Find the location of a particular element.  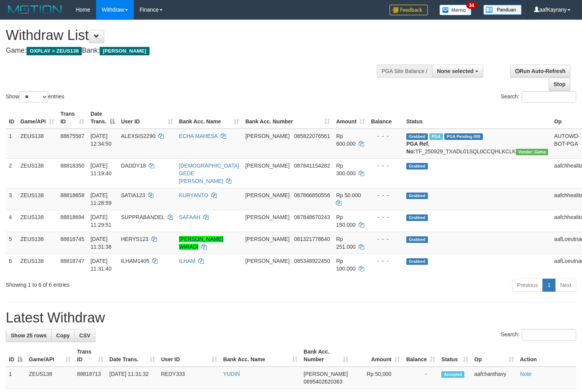

a: Copy is located at coordinates (63, 336).